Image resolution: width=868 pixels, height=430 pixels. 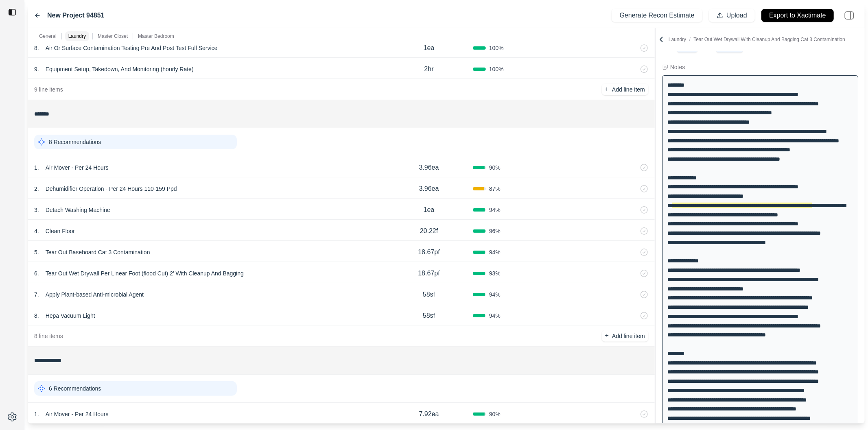 What do you see at coordinates (131, 48) in the screenshot?
I see `p: Air Or Surface Contamination Testing Pre And Post Test Full Service` at bounding box center [131, 48].